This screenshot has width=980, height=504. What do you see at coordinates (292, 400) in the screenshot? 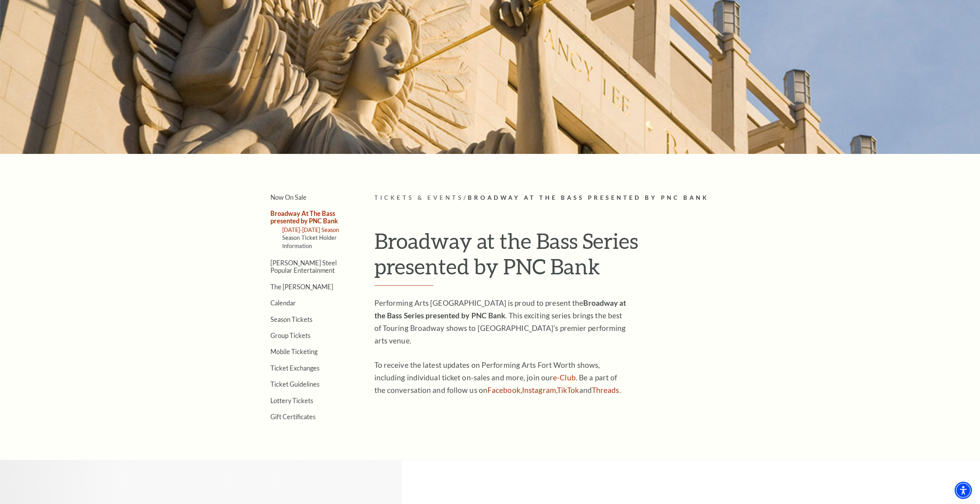
I see `a: Lottery Tickets` at bounding box center [292, 400].